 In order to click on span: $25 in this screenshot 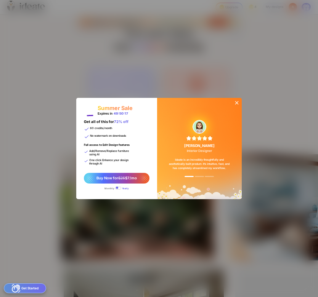, I will do `click(122, 178)`.